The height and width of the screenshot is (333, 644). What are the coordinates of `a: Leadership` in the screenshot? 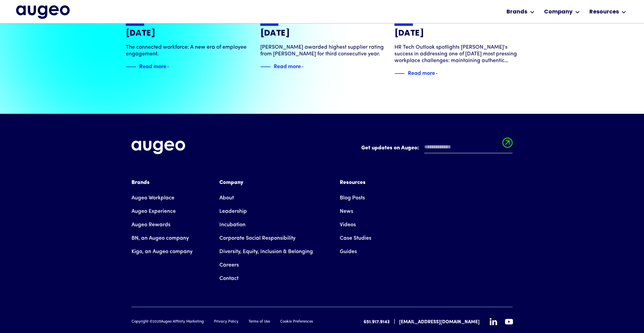 It's located at (233, 212).